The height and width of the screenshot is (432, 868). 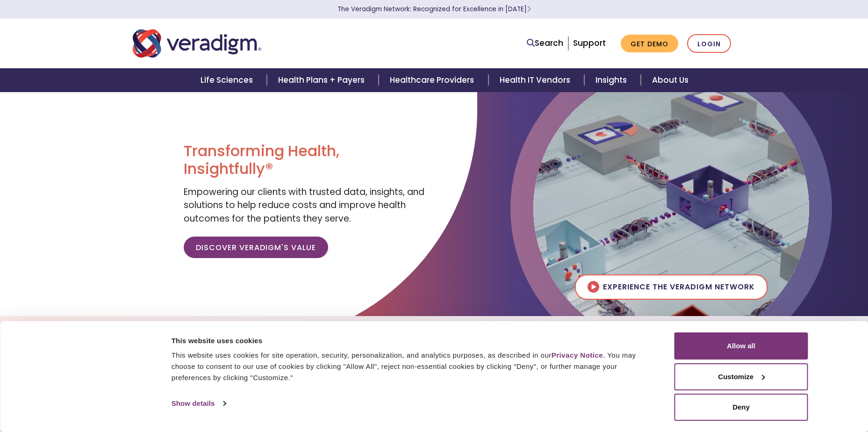 What do you see at coordinates (304, 205) in the screenshot?
I see `span: Empowering our clients with trusted data, insights, and solutions to help reduce costs and improv...` at bounding box center [304, 205].